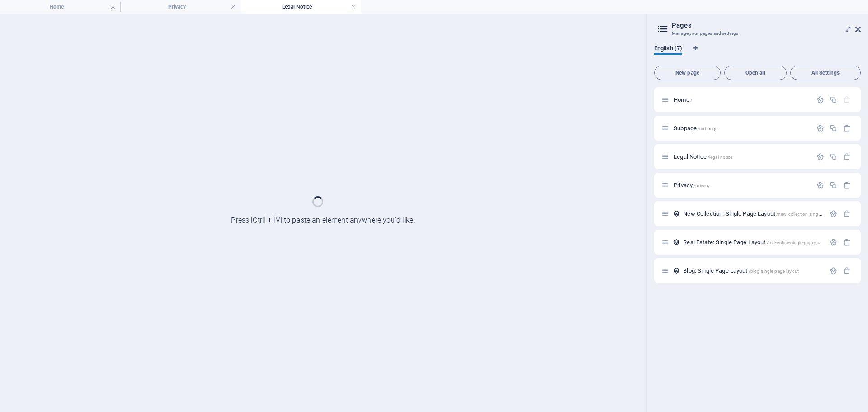 This screenshot has width=868, height=412. Describe the element at coordinates (707, 129) in the screenshot. I see `span: /subpage` at that location.